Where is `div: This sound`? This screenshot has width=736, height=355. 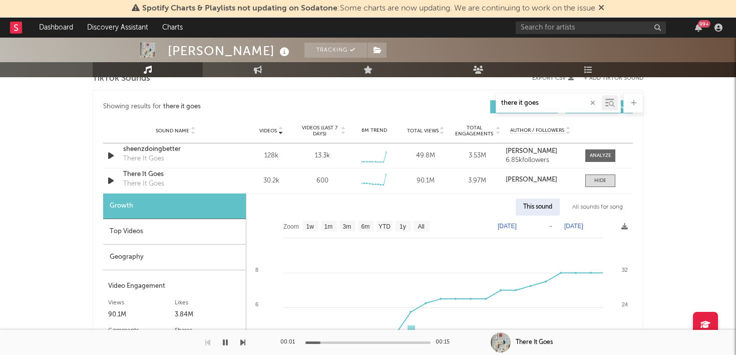
div: This sound is located at coordinates (538, 207).